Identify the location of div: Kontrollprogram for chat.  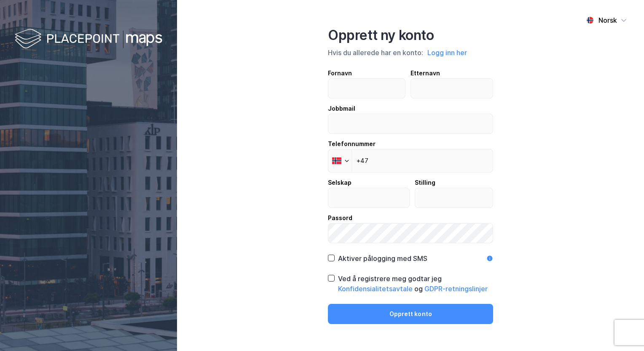
(623, 331).